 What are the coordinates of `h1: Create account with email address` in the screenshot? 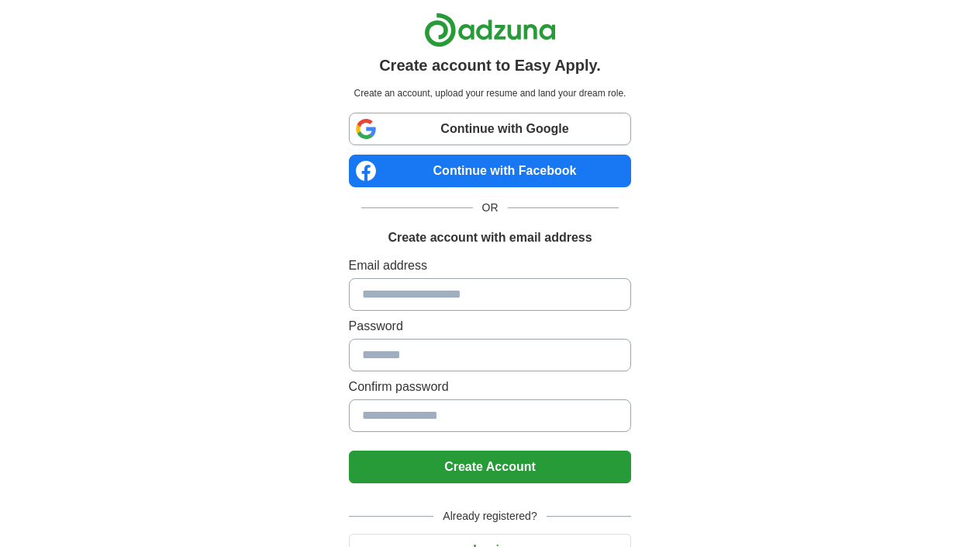 It's located at (489, 237).